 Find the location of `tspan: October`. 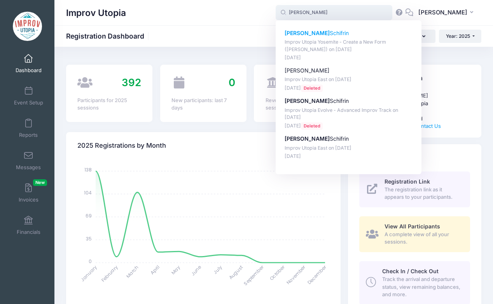

tspan: October is located at coordinates (277, 272).